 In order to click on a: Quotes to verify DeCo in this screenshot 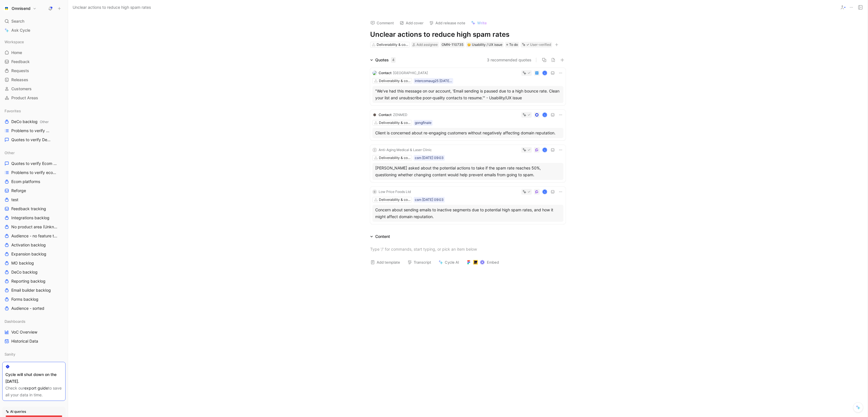, I will do `click(34, 140)`.